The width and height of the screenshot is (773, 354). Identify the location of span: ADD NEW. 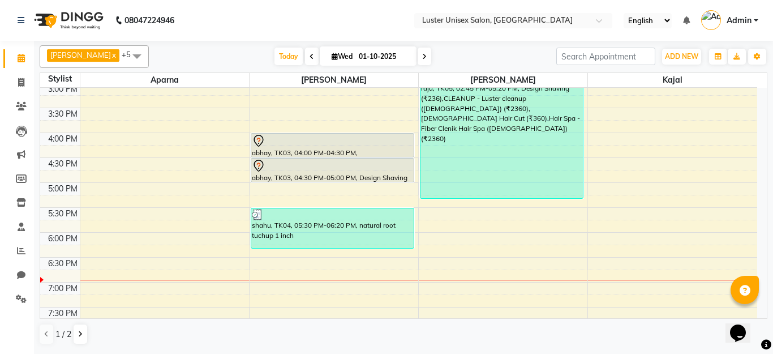
(681, 56).